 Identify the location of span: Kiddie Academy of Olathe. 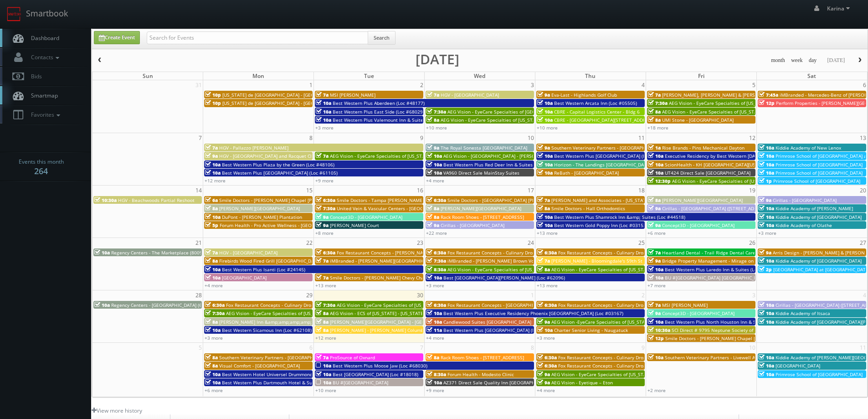
(803, 225).